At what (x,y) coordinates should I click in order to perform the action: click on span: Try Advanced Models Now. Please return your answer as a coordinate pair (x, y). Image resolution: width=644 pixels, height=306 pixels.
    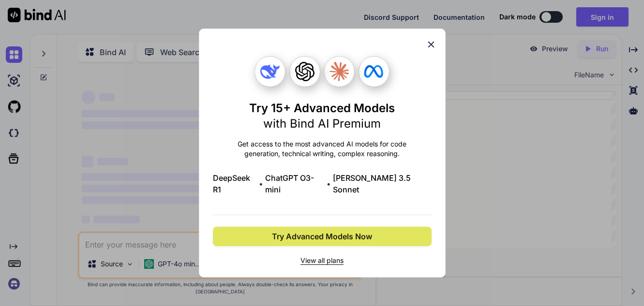
    Looking at the image, I should click on (322, 237).